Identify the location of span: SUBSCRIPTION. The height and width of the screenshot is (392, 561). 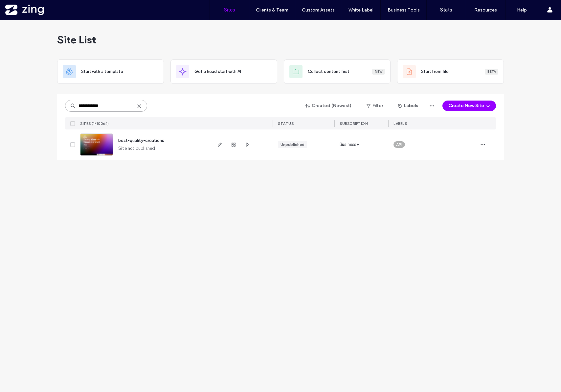
(354, 124).